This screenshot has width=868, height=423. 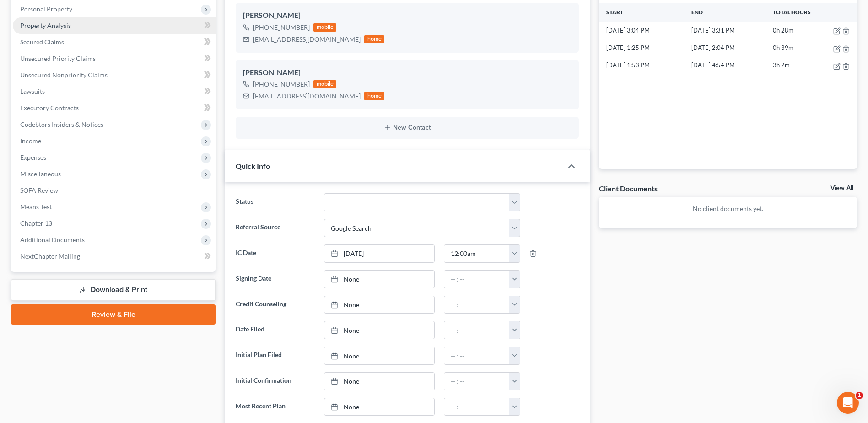 What do you see at coordinates (275, 305) in the screenshot?
I see `label: Credit Counseling` at bounding box center [275, 305].